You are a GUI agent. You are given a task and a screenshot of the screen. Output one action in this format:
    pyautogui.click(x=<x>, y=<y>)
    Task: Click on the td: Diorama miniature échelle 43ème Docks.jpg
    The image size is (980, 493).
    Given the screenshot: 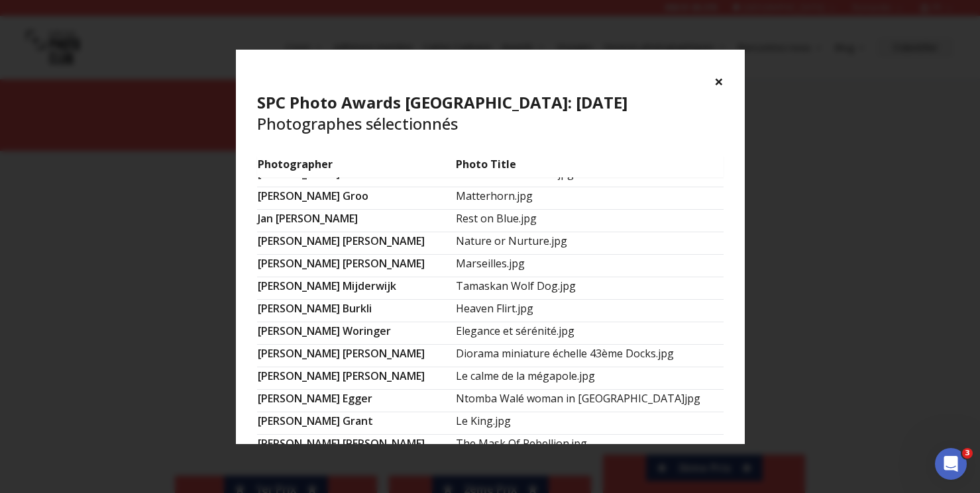 What is the action you would take?
    pyautogui.click(x=589, y=355)
    